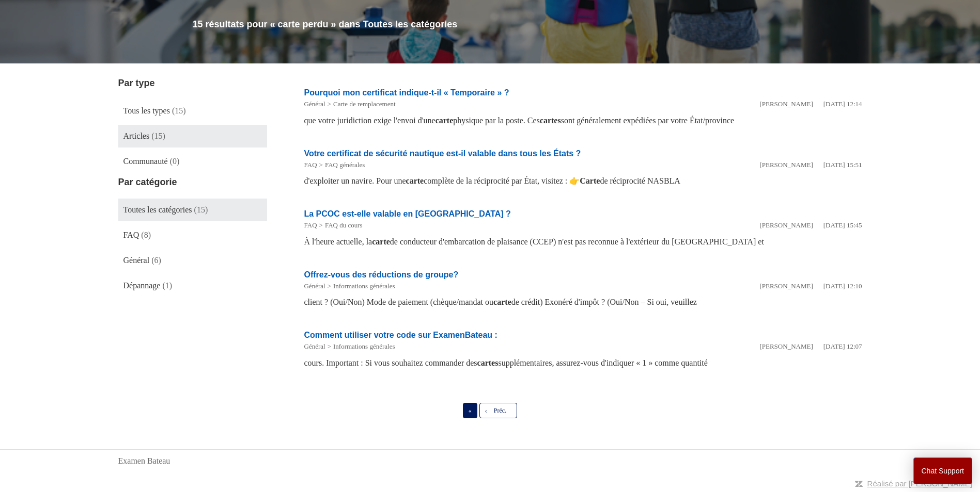 This screenshot has width=980, height=492. I want to click on div: que votre juridiction exige l'envoi d'une physique par la poste. Ces sont généralement expédiées ..., so click(583, 120).